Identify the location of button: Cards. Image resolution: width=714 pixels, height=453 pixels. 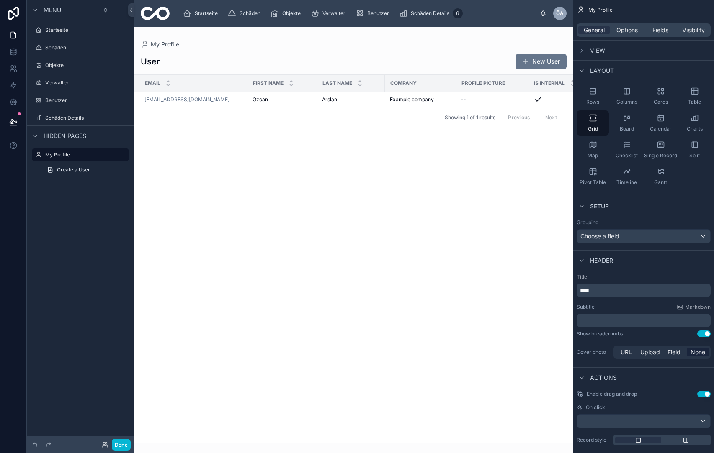
(660, 96).